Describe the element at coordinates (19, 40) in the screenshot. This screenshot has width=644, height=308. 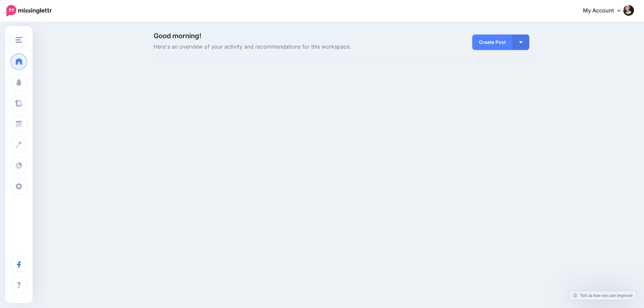
I see `img: menu.png` at that location.